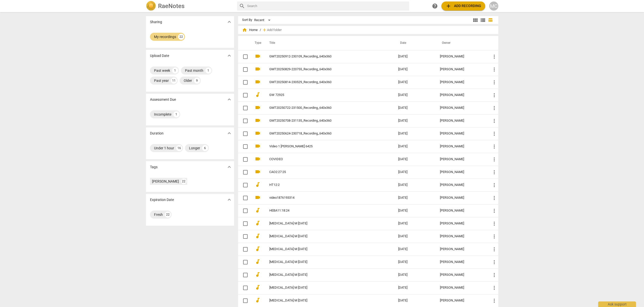 The width and height of the screenshot is (644, 307). Describe the element at coordinates (157, 133) in the screenshot. I see `p: Duration` at that location.